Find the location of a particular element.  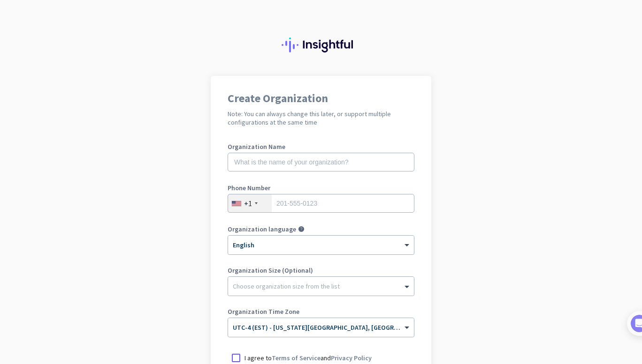

label: Organization Time Zone is located at coordinates (321, 312).